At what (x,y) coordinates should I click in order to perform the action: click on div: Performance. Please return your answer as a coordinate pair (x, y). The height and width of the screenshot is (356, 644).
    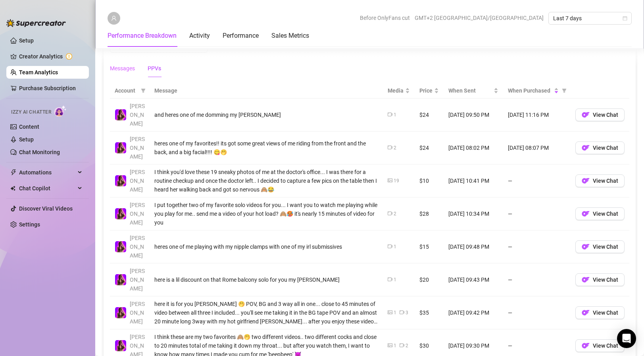
    Looking at the image, I should click on (241, 36).